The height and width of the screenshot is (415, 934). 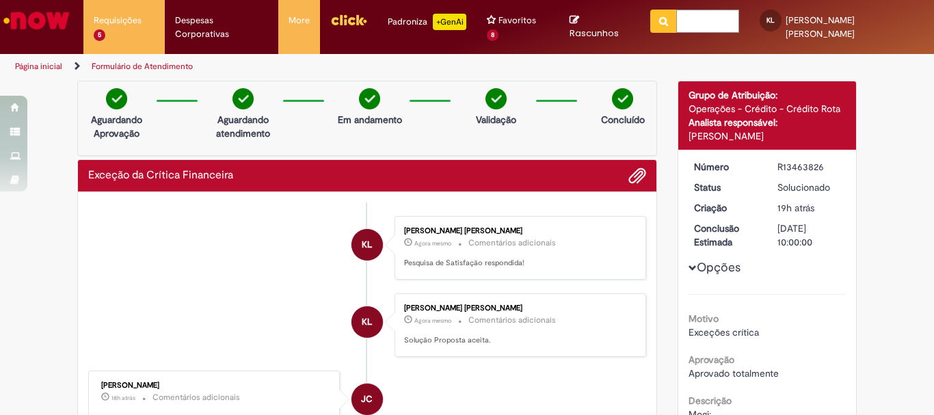 I want to click on time: 30/08/2025 12:06:36, so click(x=433, y=321).